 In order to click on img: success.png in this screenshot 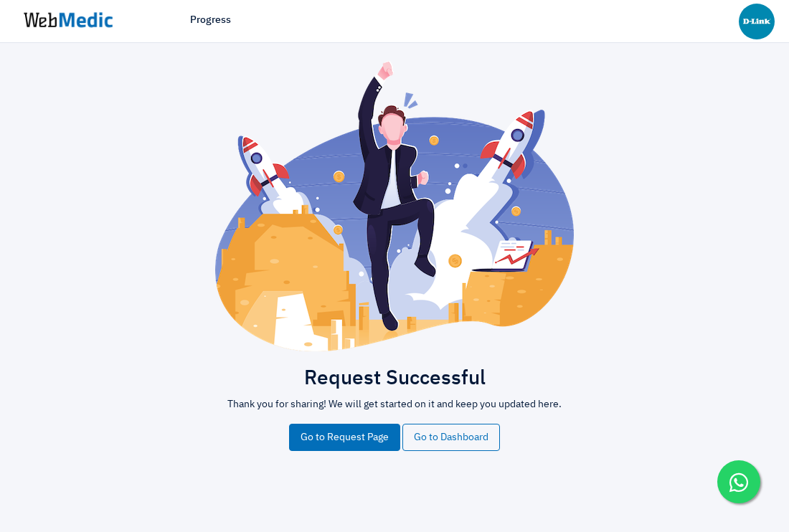, I will do `click(394, 205)`.